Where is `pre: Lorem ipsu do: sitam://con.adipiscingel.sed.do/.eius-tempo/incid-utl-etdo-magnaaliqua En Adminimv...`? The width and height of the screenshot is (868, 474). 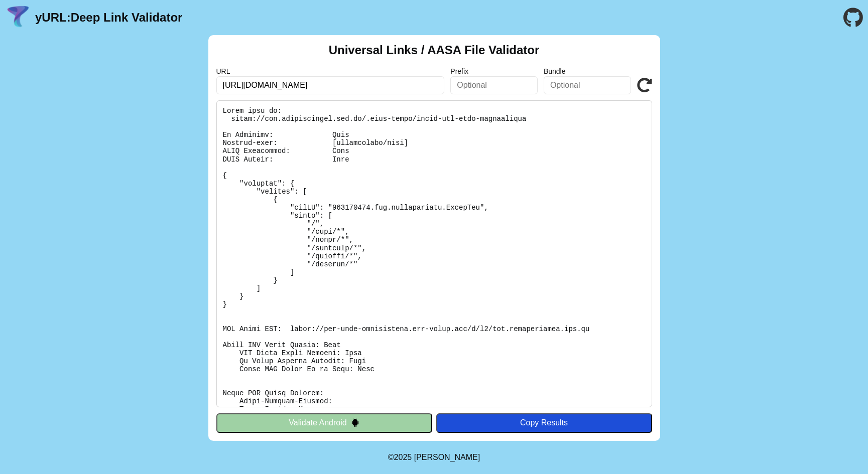 pre: Lorem ipsu do: sitam://con.adipiscingel.sed.do/.eius-tempo/incid-utl-etdo-magnaaliqua En Adminimv... is located at coordinates (435, 254).